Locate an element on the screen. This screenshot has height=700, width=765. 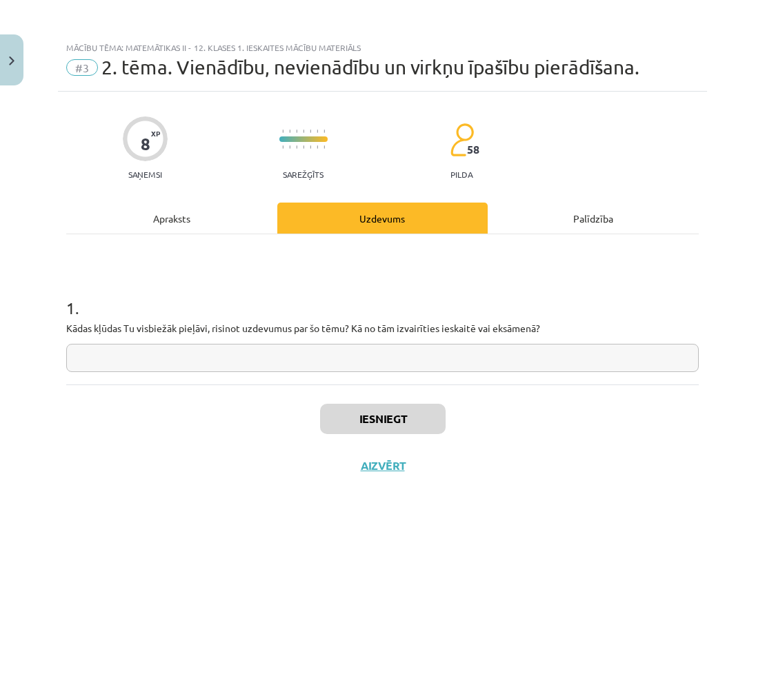
button: Iesniegt is located at coordinates (382, 419).